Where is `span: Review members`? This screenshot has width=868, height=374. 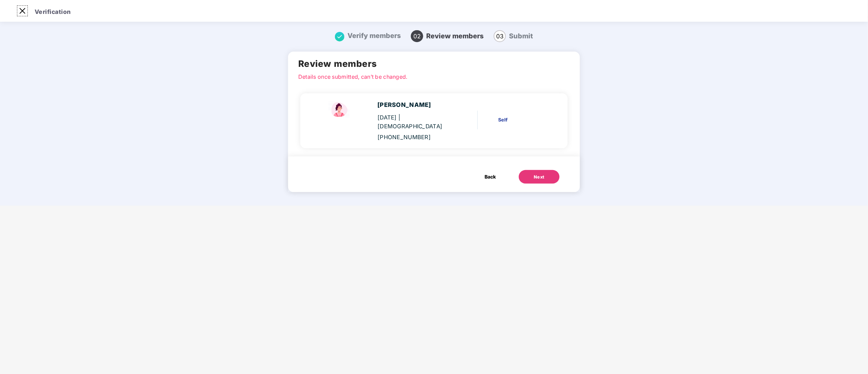
span: Review members is located at coordinates (455, 36).